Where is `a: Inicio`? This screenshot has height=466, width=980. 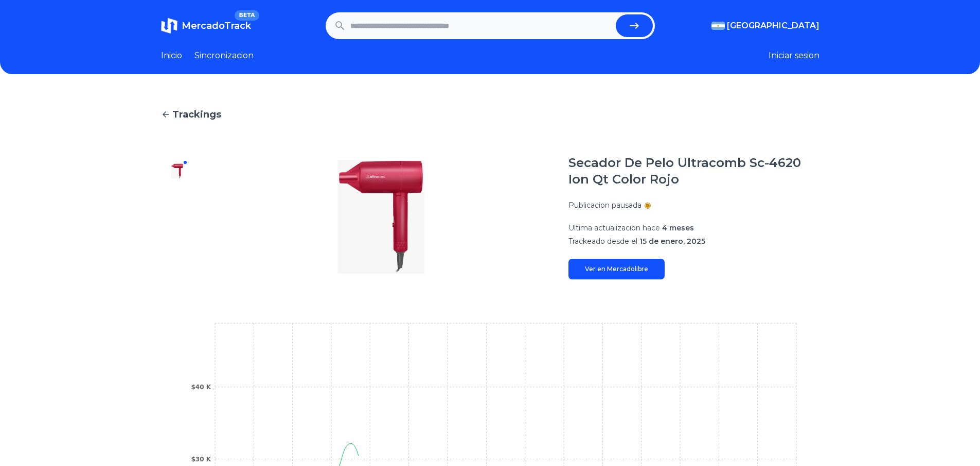
a: Inicio is located at coordinates (172, 55).